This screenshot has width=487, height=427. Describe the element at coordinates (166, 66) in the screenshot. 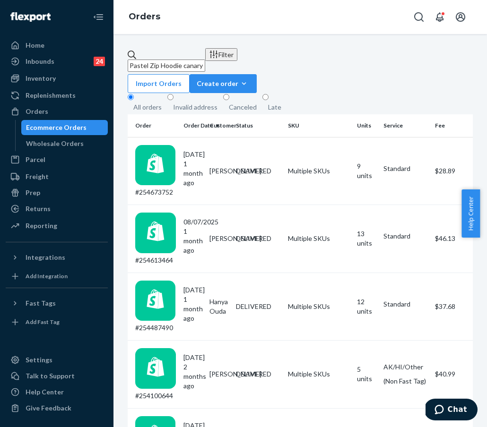

I see `input: Search orders` at that location.